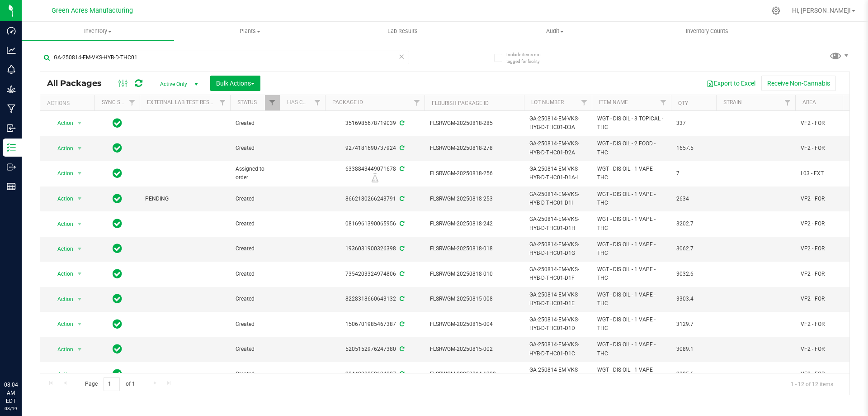 This screenshot has width=868, height=416. What do you see at coordinates (11, 393) in the screenshot?
I see `p: 08:04 AM EDT` at bounding box center [11, 393].